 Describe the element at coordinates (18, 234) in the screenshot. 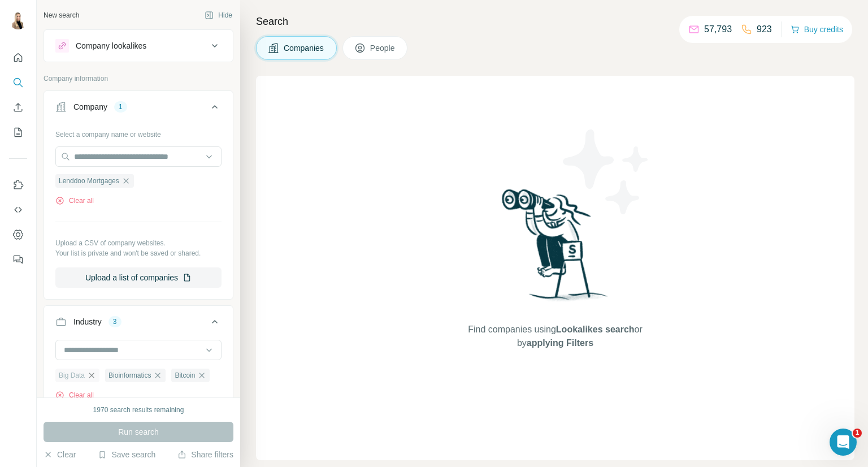

I see `button: Dashboard` at that location.